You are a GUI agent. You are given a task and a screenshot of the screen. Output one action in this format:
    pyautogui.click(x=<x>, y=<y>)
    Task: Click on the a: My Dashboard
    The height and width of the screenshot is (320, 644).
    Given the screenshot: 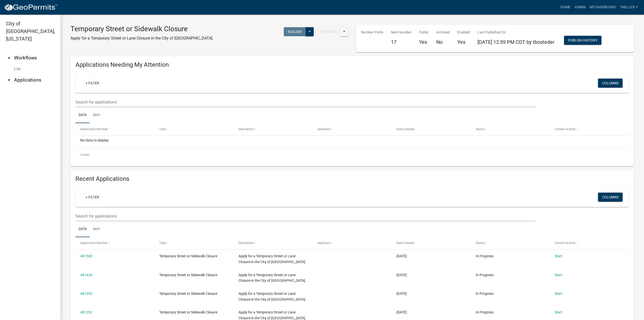 What is the action you would take?
    pyautogui.click(x=603, y=7)
    